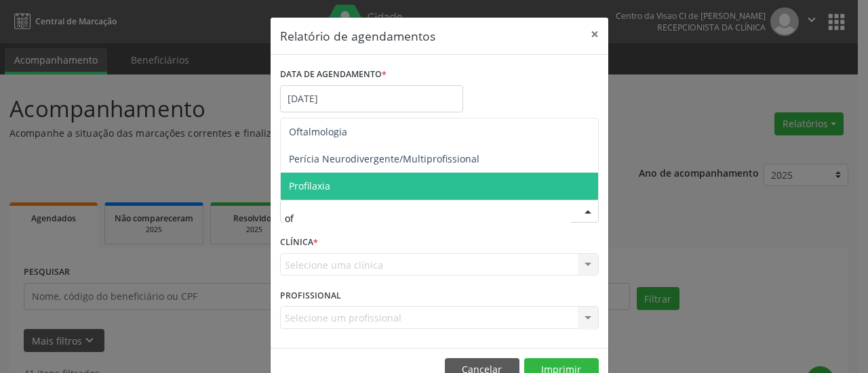 The height and width of the screenshot is (373, 868). I want to click on span: Perícia Neurodivergente/Multiprofissional, so click(384, 158).